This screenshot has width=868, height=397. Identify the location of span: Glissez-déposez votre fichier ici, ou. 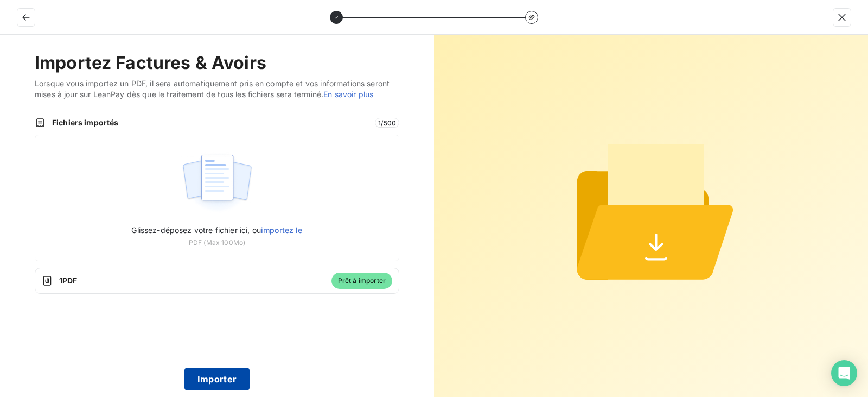
(217, 230).